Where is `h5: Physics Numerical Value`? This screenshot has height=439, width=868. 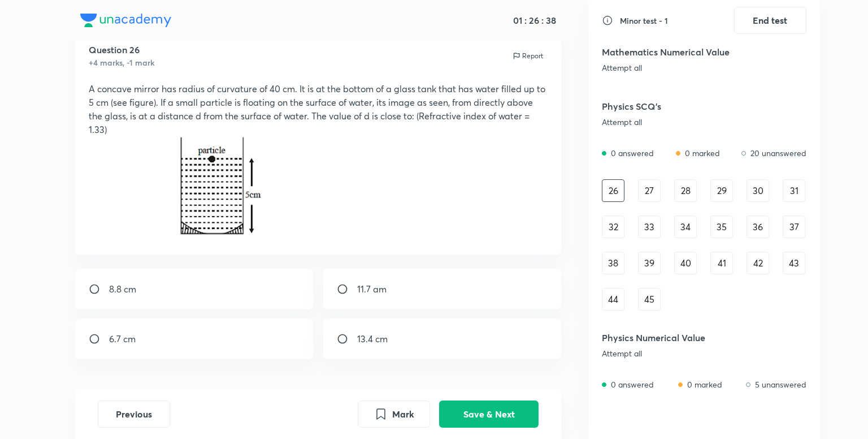 h5: Physics Numerical Value is located at coordinates (673, 337).